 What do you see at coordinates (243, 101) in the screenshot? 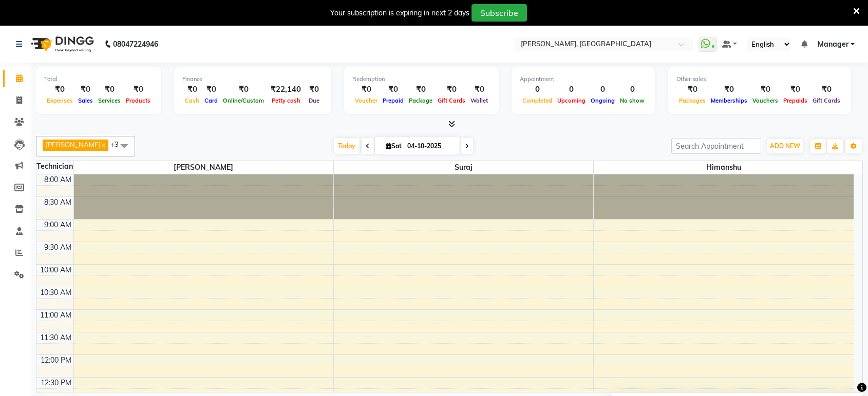
I see `span: Online/Custom` at bounding box center [243, 101].